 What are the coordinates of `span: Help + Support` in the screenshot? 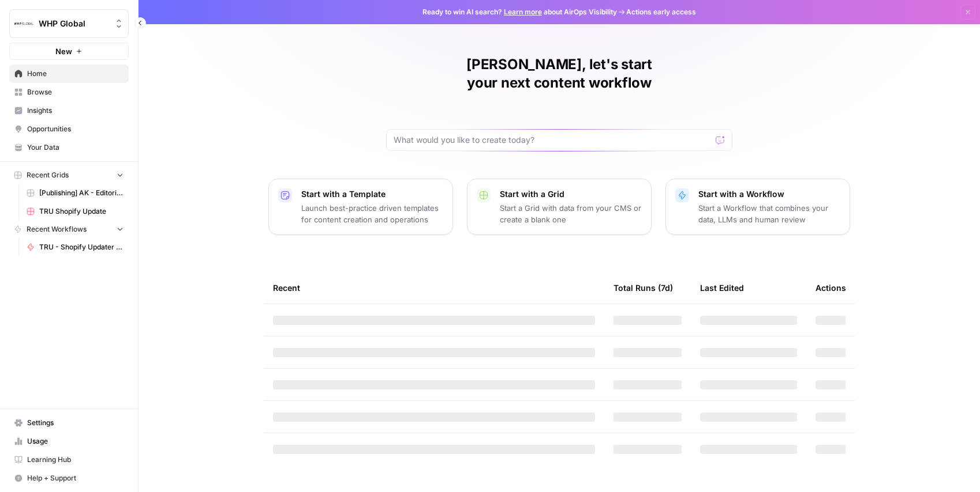 It's located at (75, 479).